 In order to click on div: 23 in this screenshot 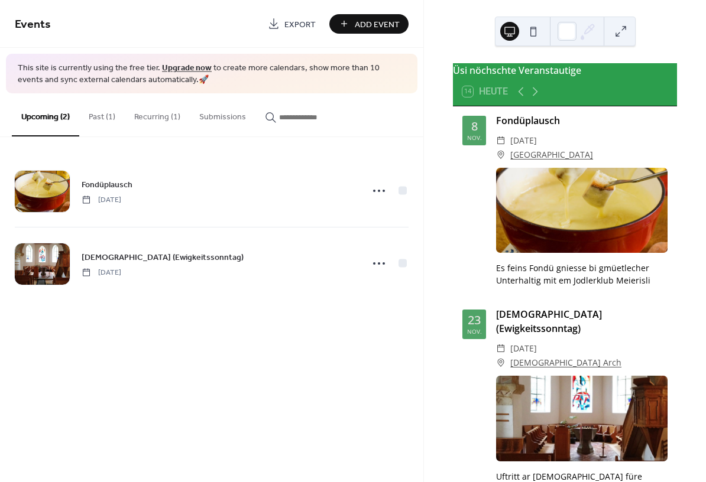, I will do `click(474, 320)`.